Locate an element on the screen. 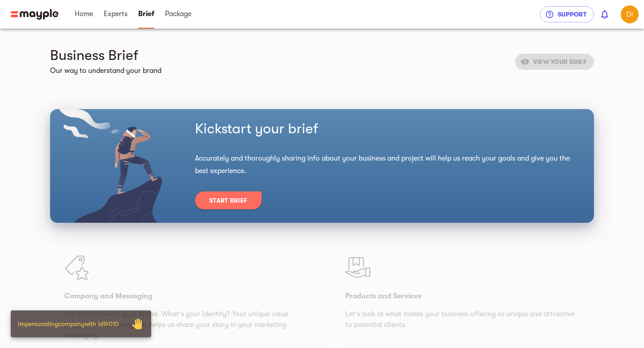 This screenshot has width=644, height=348. img: Main logo is located at coordinates (35, 14).